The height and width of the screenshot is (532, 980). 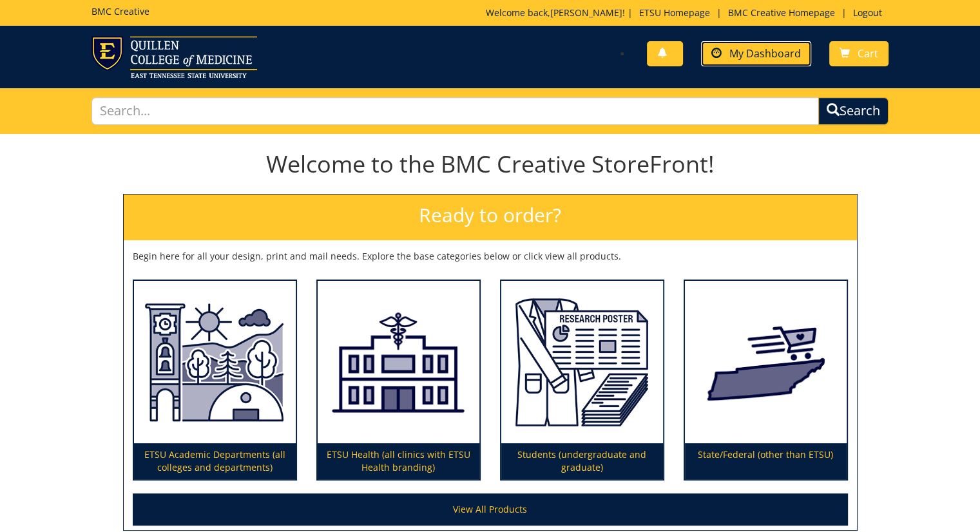 What do you see at coordinates (490, 164) in the screenshot?
I see `h1: Welcome to the BMC Creative StoreFront!` at bounding box center [490, 164].